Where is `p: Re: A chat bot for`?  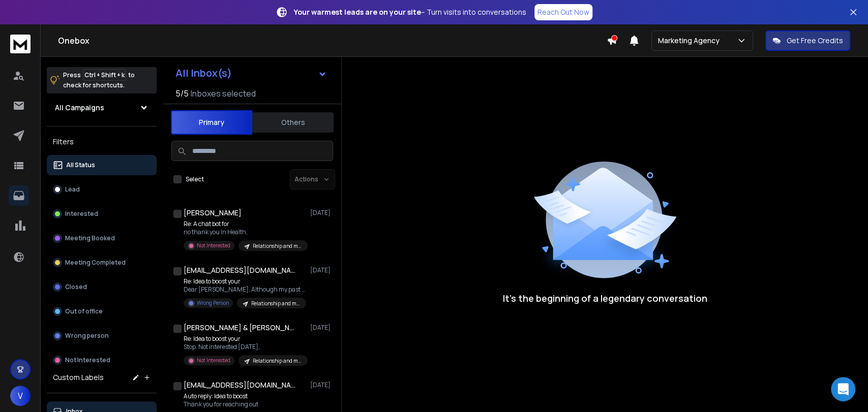 p: Re: A chat bot for is located at coordinates (244, 224).